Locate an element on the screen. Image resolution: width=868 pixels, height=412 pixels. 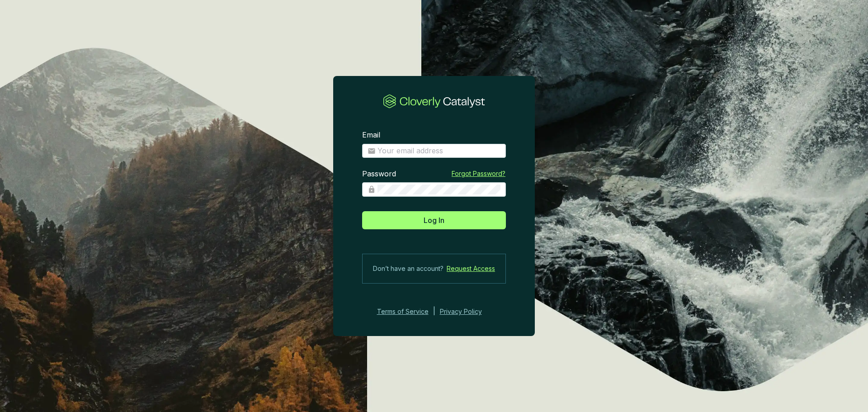
button: Log In is located at coordinates (434, 220).